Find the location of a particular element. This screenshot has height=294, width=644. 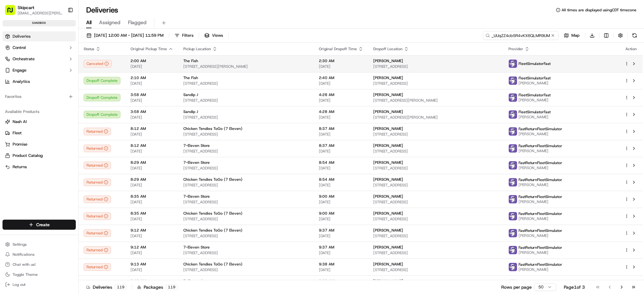

span: Assigned is located at coordinates (110, 23).